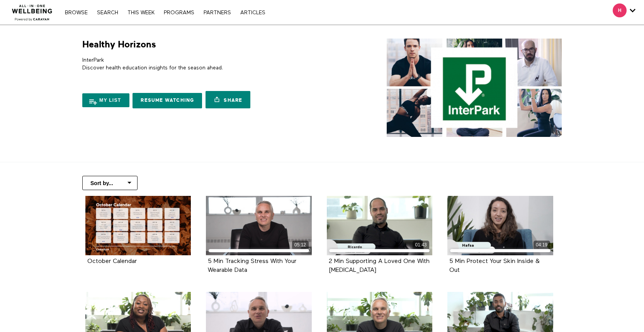 The width and height of the screenshot is (644, 332). I want to click on a: PROGRAMS, so click(179, 13).